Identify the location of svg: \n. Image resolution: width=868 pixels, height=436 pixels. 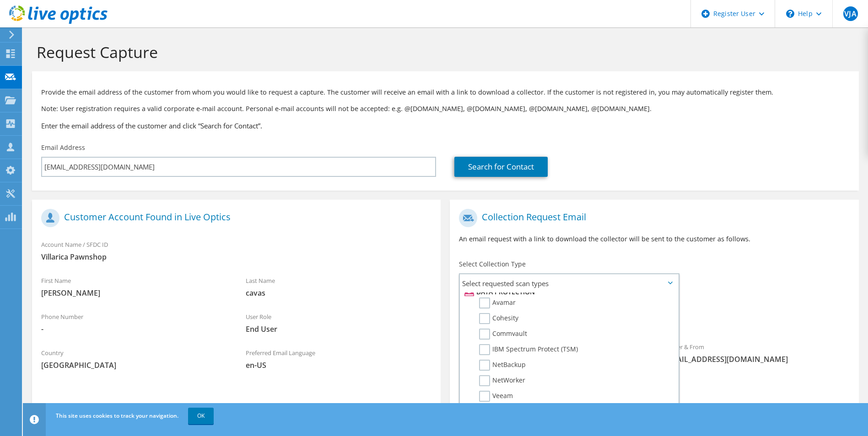
(790, 14).